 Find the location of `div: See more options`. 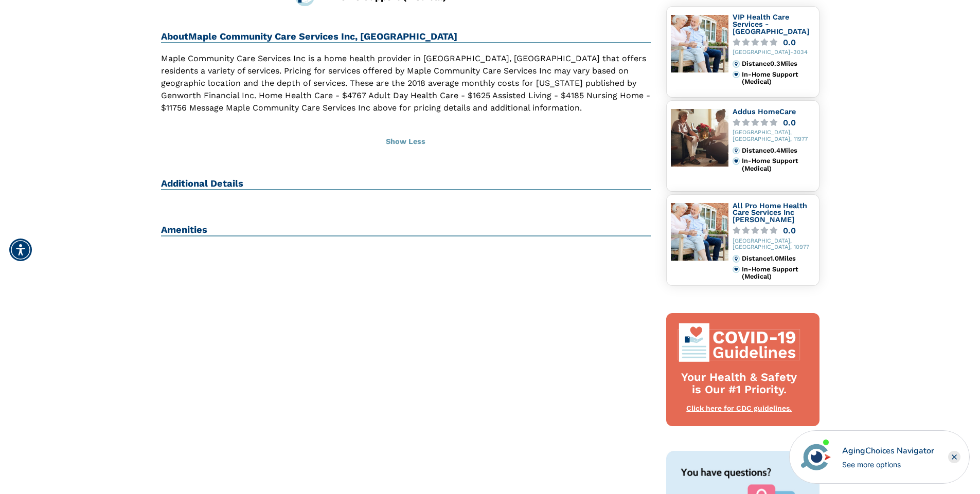

div: See more options is located at coordinates (888, 464).